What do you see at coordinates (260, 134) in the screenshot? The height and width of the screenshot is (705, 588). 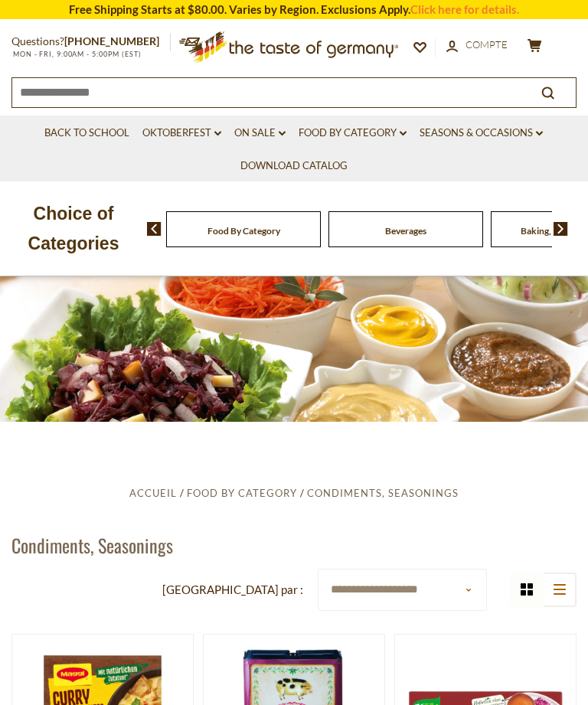 I see `a: On Sale` at bounding box center [260, 134].